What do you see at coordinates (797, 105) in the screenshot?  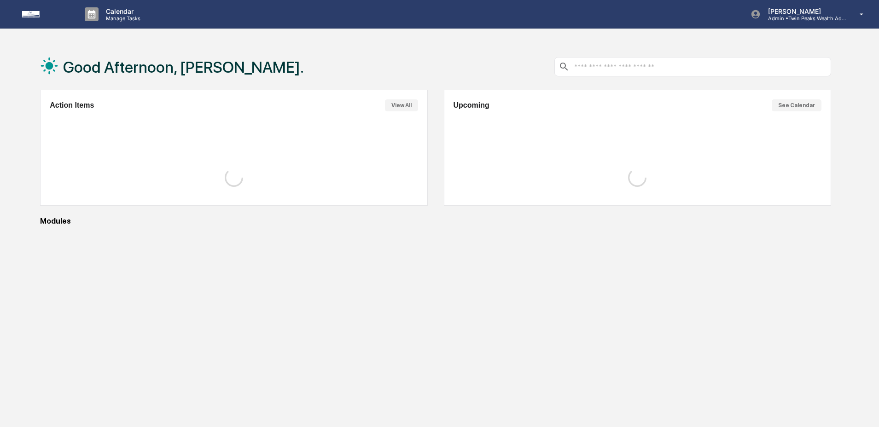 I see `button: See Calendar` at bounding box center [797, 105].